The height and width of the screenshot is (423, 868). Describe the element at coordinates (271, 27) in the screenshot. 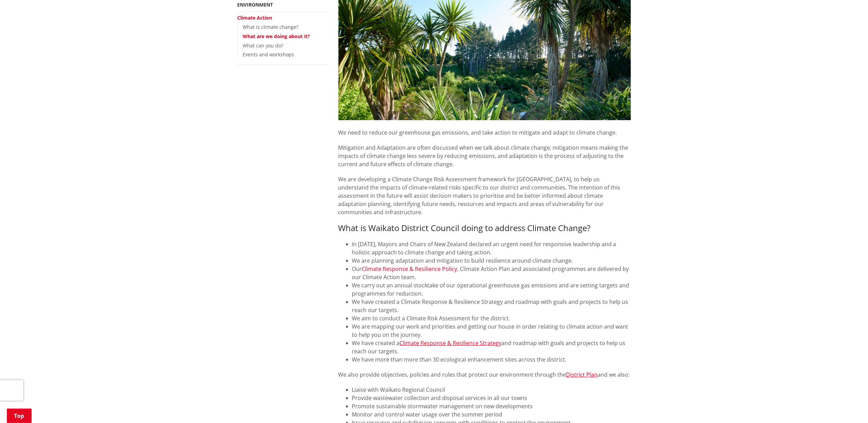

I see `a: What is climate change?` at that location.